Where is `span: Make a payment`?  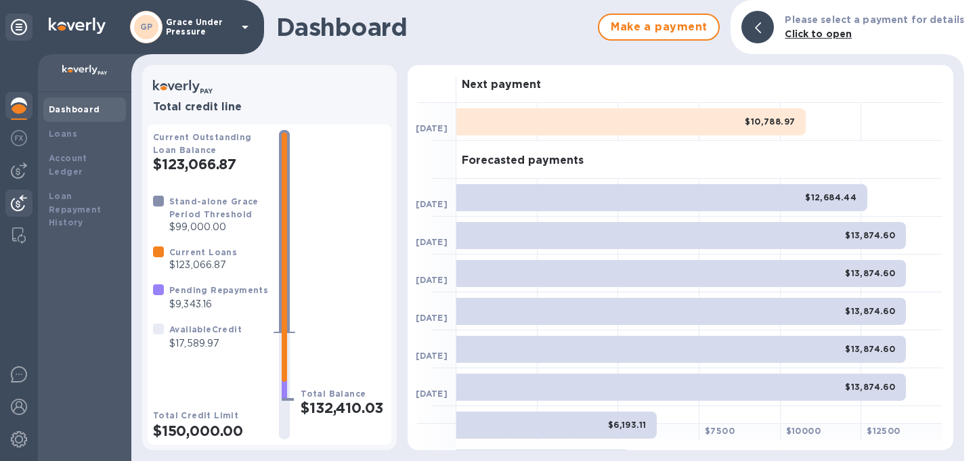
span: Make a payment is located at coordinates (659, 27).